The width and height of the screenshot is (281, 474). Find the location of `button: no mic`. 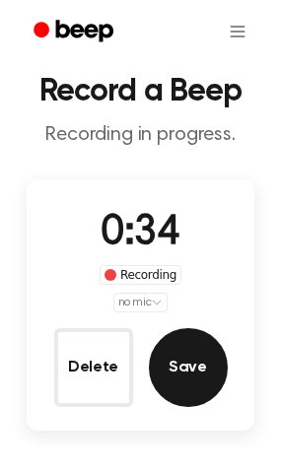

button: no mic is located at coordinates (141, 302).